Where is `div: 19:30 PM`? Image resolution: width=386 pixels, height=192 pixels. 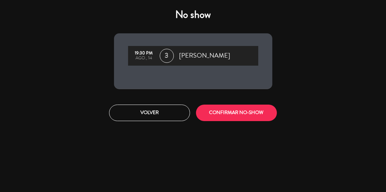 div: 19:30 PM is located at coordinates (144, 53).